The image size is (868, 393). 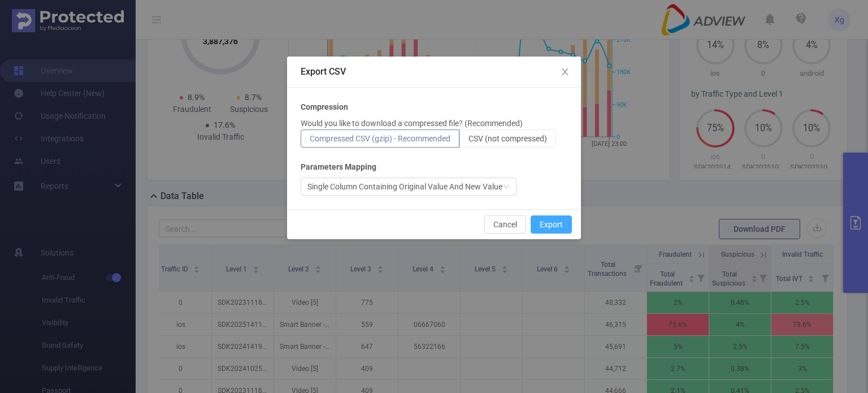 I want to click on p: Would you like to download a compressed file? (Recommended), so click(x=412, y=123).